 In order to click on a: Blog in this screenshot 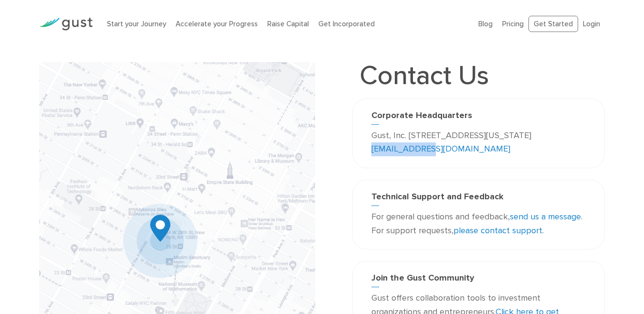, I will do `click(486, 24)`.